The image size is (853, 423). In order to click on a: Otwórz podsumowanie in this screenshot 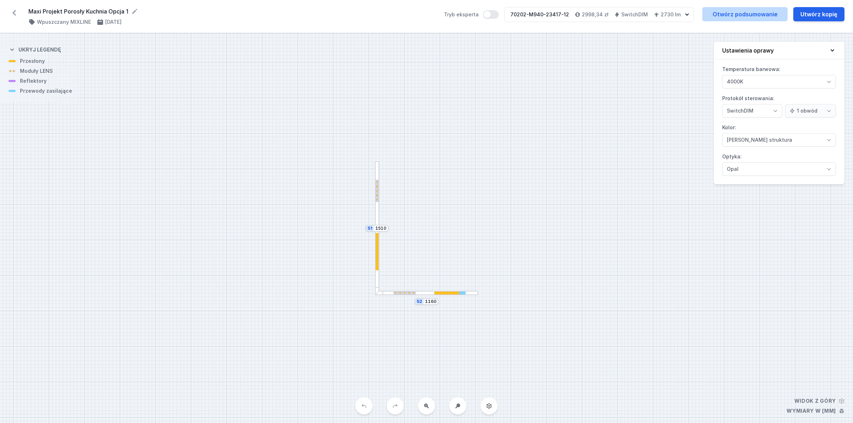, I will do `click(745, 14)`.